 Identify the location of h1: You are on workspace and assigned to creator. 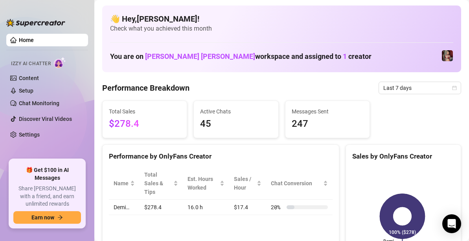
(241, 57).